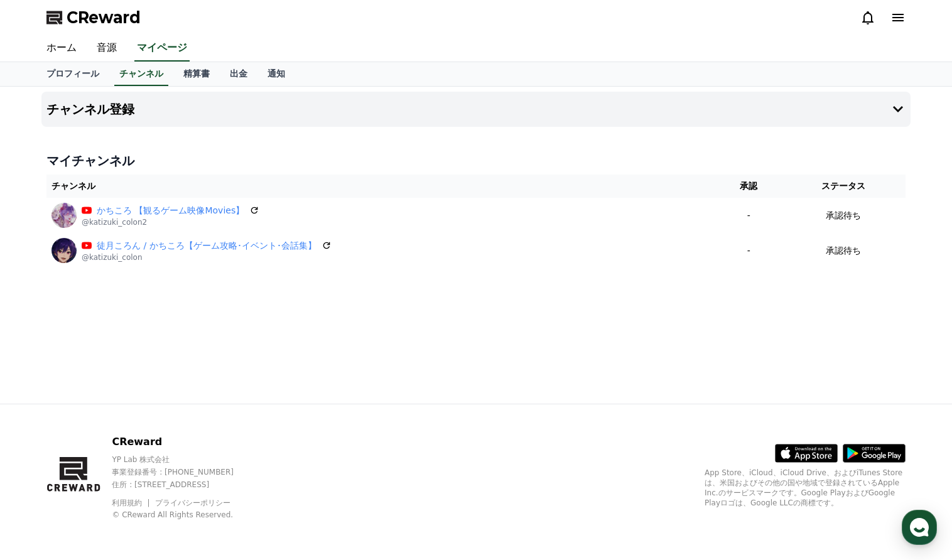 The height and width of the screenshot is (560, 952). I want to click on img: かちころ 【観るゲーム映像Movies】, so click(64, 216).